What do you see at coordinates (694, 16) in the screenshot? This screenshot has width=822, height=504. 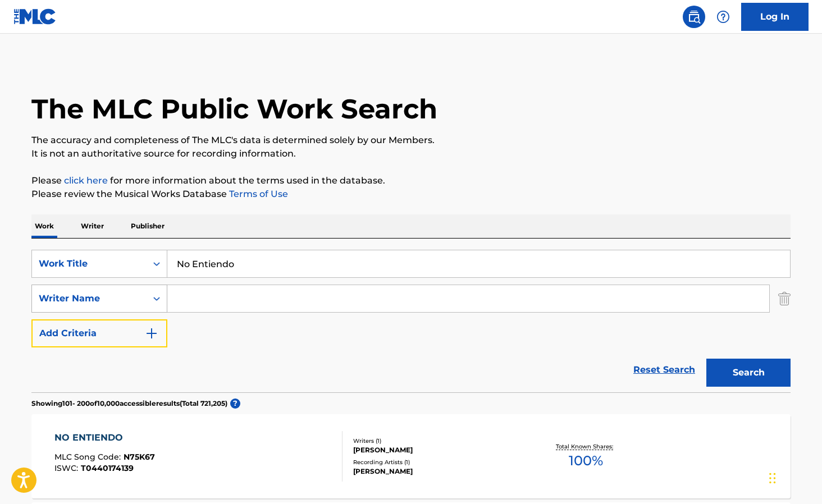 I see `a: Public Search` at bounding box center [694, 16].